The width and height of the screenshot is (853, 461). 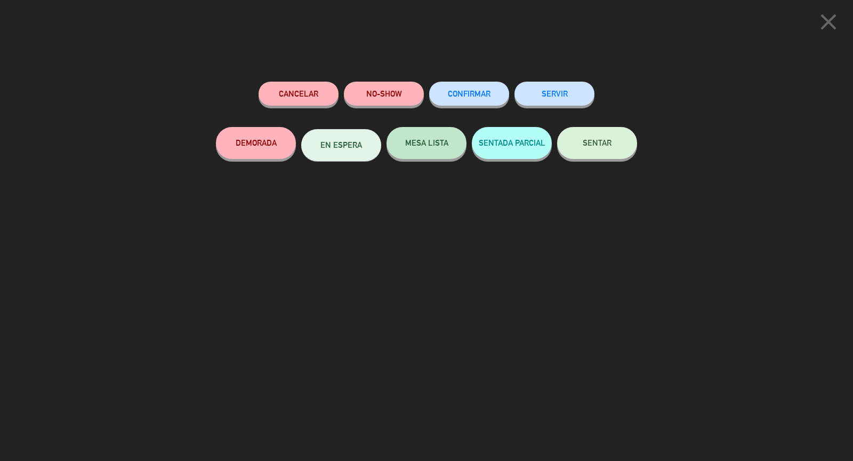 I want to click on button: NO-SHOW, so click(x=384, y=93).